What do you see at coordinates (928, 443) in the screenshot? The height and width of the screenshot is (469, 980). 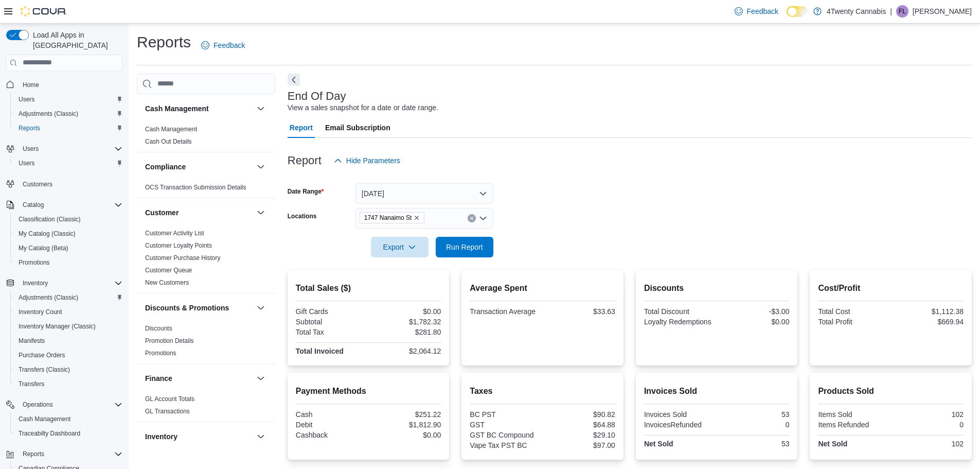 I see `div: 102` at bounding box center [928, 443].